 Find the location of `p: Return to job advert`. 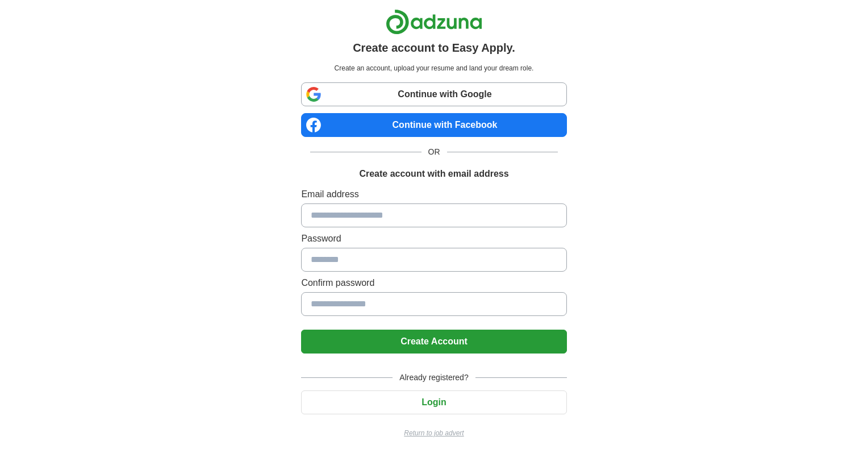

p: Return to job advert is located at coordinates (433, 433).